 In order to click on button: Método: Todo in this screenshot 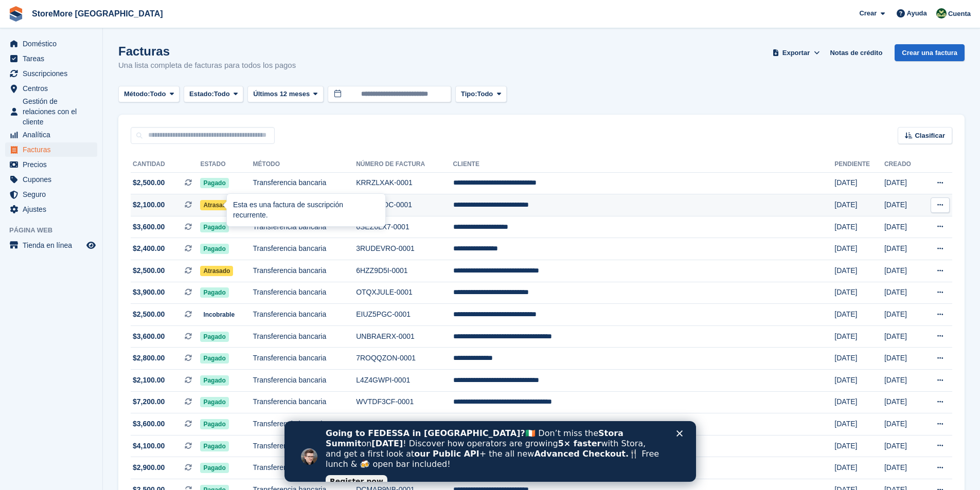, I will do `click(149, 94)`.